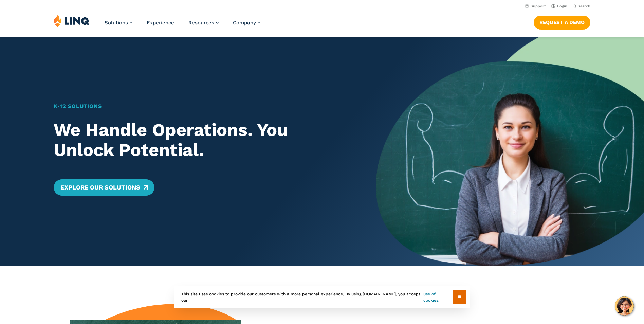  I want to click on a: Resources, so click(203, 23).